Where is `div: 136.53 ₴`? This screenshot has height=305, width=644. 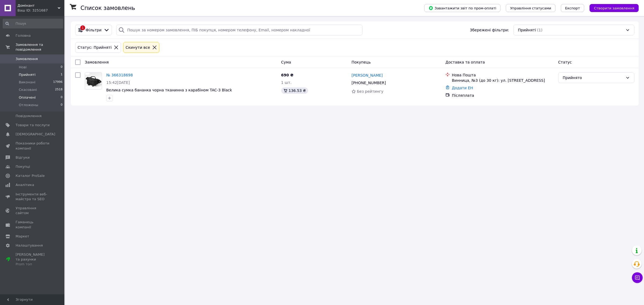
div: 136.53 ₴ is located at coordinates (294, 91).